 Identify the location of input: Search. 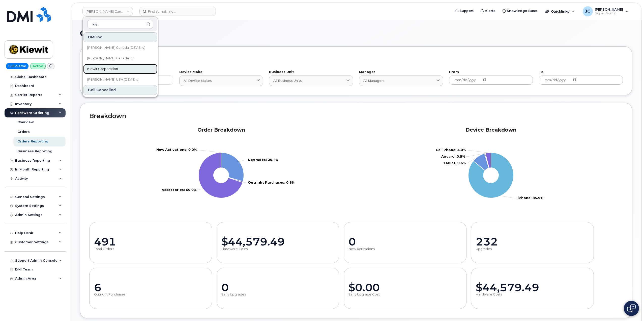
(120, 24).